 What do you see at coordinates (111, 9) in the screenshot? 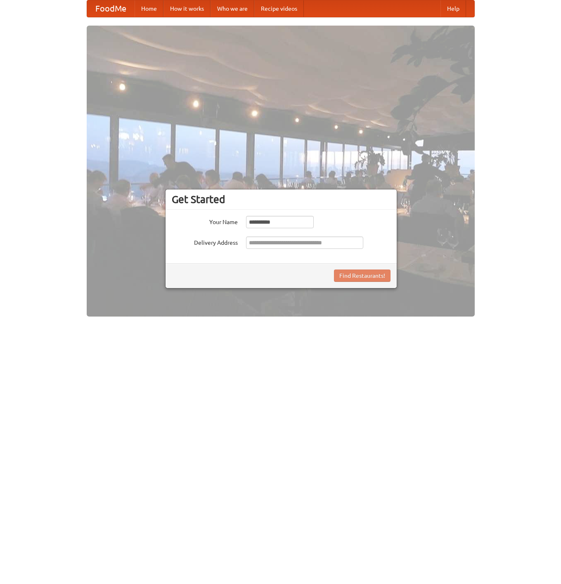
I see `a: FoodMe` at bounding box center [111, 9].